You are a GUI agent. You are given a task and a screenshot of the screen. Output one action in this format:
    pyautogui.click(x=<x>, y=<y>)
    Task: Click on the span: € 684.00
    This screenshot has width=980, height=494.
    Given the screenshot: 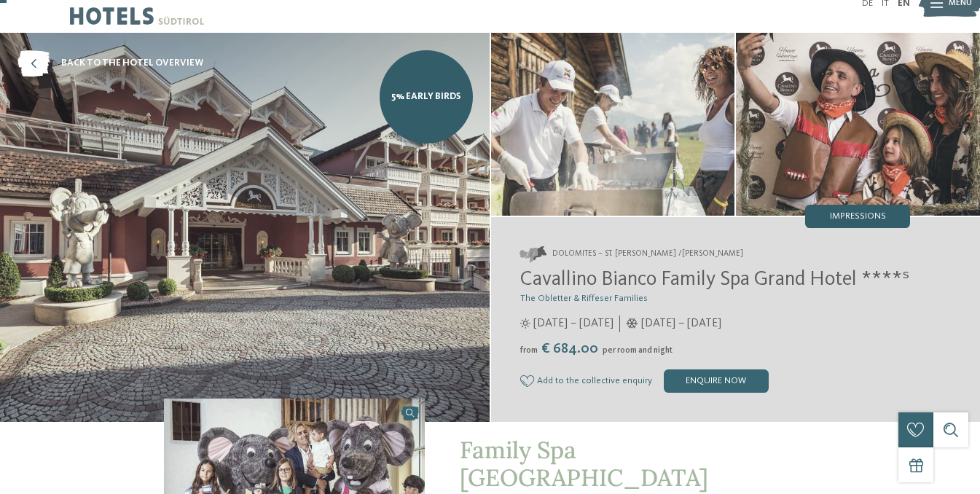 What is the action you would take?
    pyautogui.click(x=570, y=349)
    